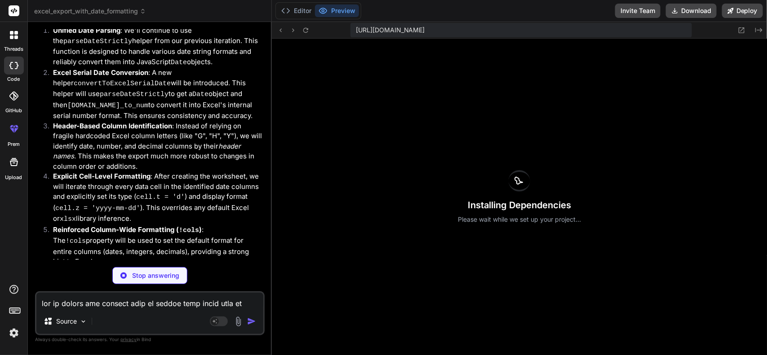 The height and width of the screenshot is (355, 767). What do you see at coordinates (101, 72) in the screenshot?
I see `strong: Excel Serial Date Conversion` at bounding box center [101, 72].